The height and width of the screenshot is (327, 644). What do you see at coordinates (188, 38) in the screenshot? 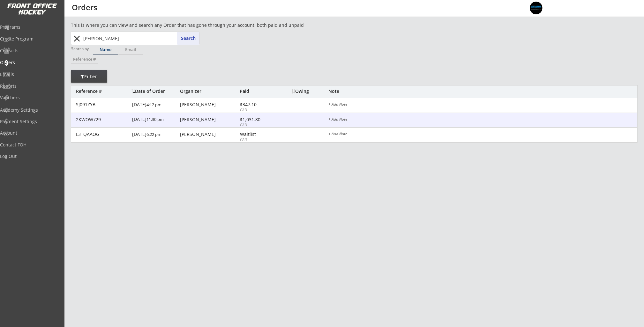
I see `button: Search` at bounding box center [188, 38].